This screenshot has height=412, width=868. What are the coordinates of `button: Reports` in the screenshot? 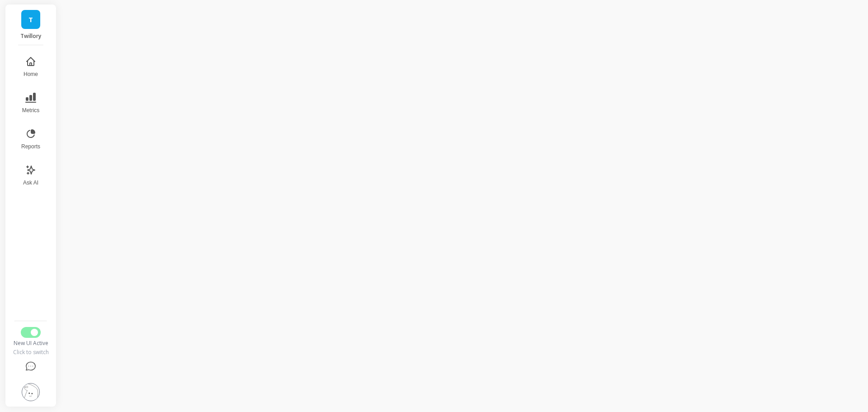 It's located at (31, 139).